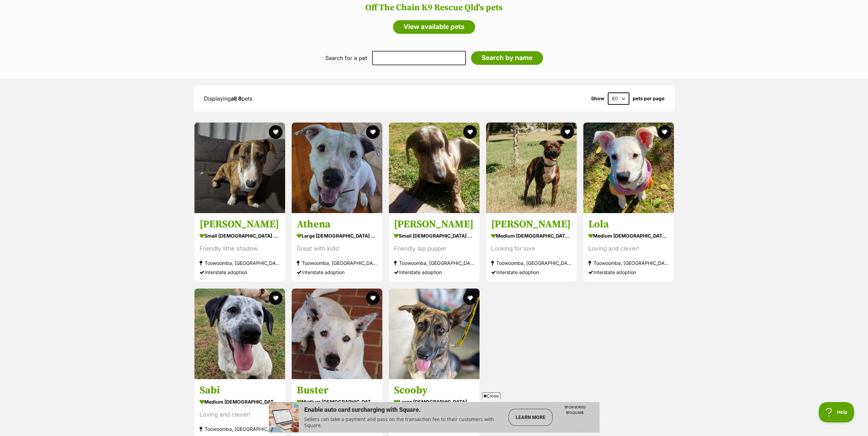 The image size is (868, 436). Describe the element at coordinates (228, 99) in the screenshot. I see `span: Displaying pets` at that location.